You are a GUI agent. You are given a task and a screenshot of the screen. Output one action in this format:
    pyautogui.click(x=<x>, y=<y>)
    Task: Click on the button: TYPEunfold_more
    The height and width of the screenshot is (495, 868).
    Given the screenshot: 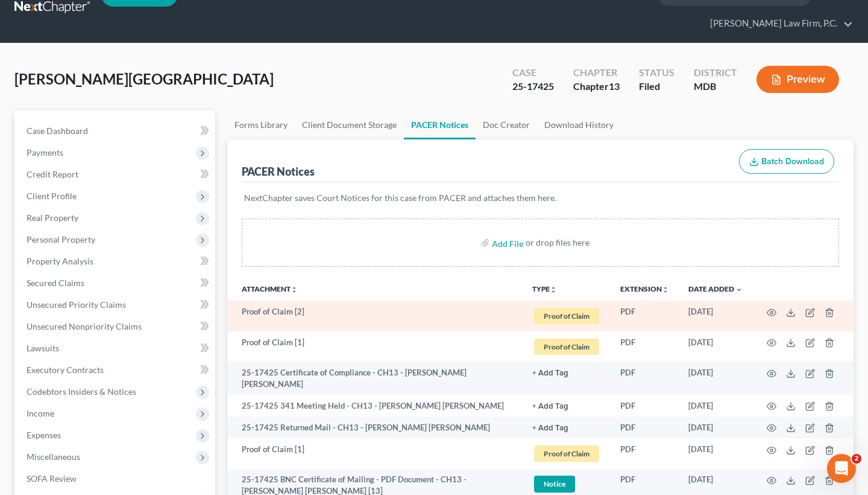 What is the action you would take?
    pyautogui.click(x=544, y=289)
    